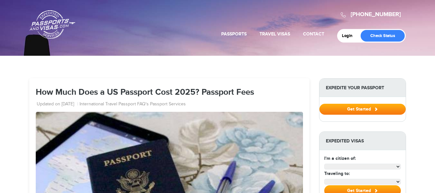 The width and height of the screenshot is (435, 193). I want to click on a: Check Status, so click(382, 36).